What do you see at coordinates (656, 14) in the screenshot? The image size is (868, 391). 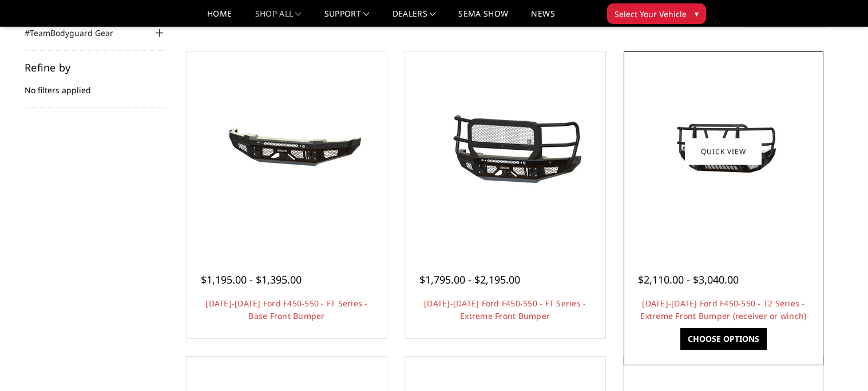 I see `button: Select Your Vehicle` at bounding box center [656, 14].